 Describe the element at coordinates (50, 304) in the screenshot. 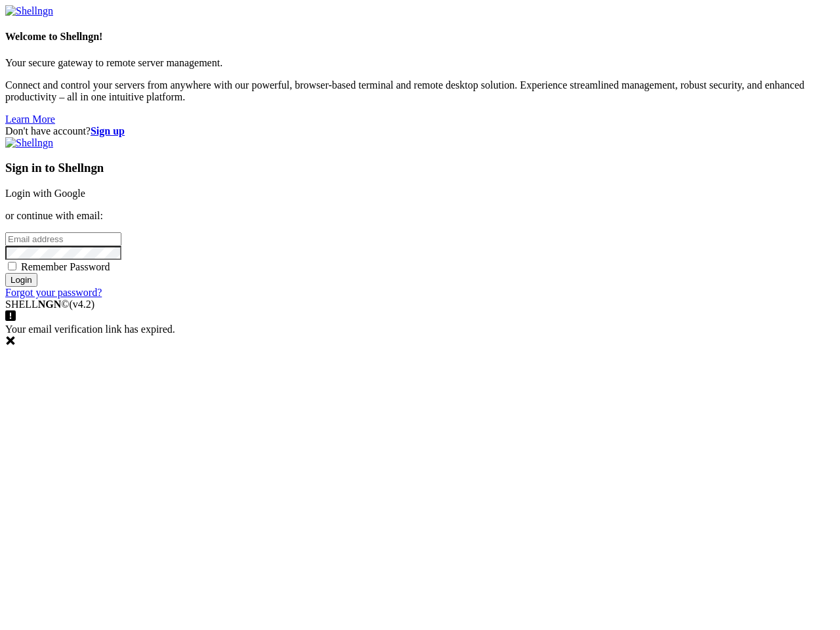

I see `span: SHELL ©` at that location.